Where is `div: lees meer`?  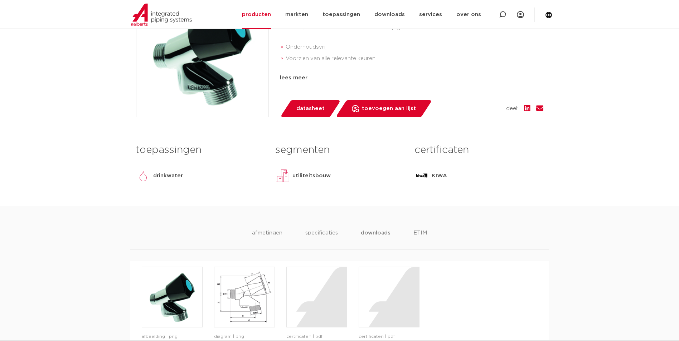
div: lees meer is located at coordinates (411, 78).